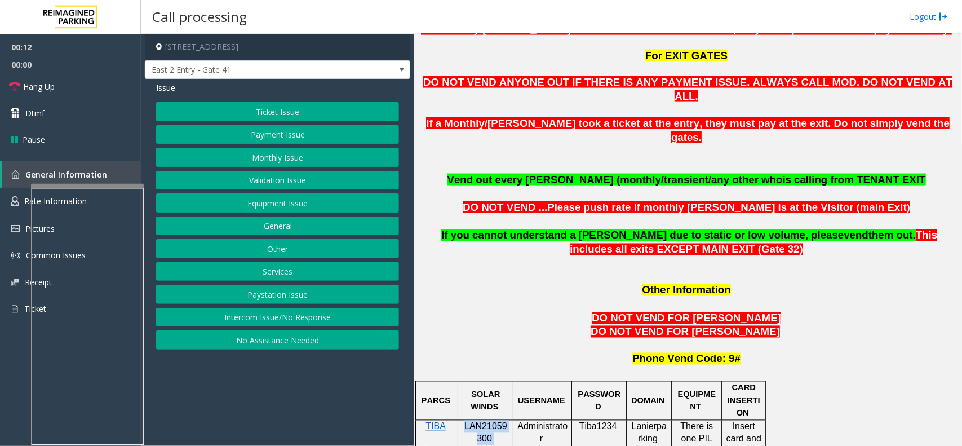 This screenshot has width=962, height=446. What do you see at coordinates (39, 86) in the screenshot?
I see `span: Hang Up` at bounding box center [39, 86].